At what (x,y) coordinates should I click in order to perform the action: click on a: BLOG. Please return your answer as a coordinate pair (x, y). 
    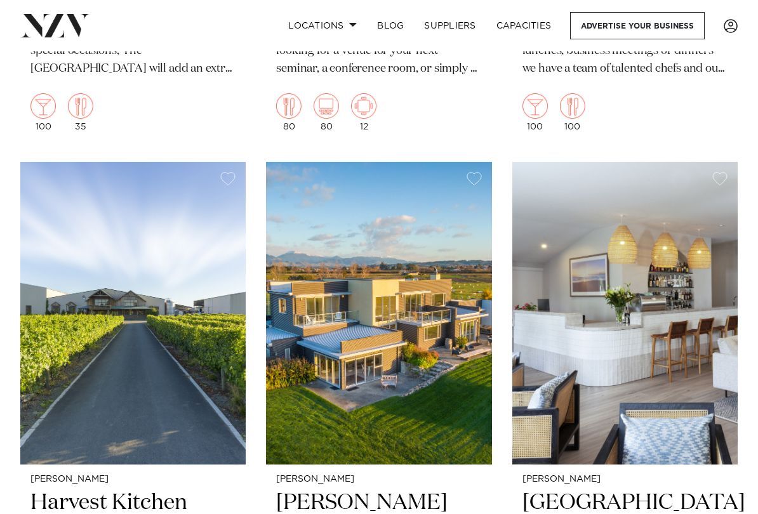
    Looking at the image, I should click on (391, 25).